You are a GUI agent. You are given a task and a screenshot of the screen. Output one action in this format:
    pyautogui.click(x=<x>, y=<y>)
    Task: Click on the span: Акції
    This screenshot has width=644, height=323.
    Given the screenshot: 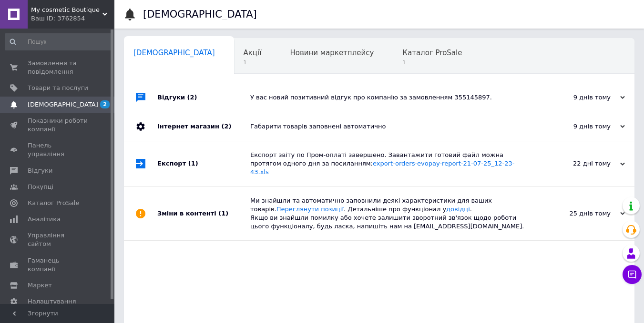 What is the action you would take?
    pyautogui.click(x=253, y=53)
    